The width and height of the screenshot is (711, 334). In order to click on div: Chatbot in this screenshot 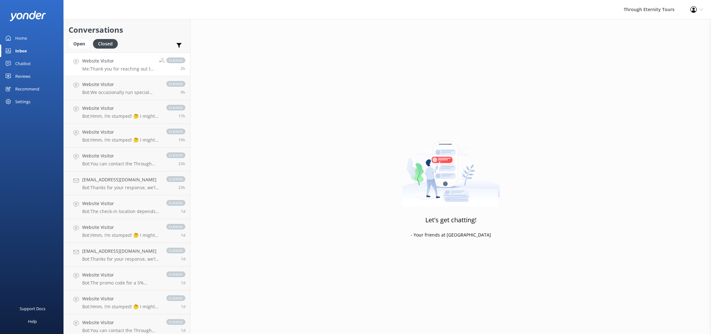, I will do `click(23, 63)`.